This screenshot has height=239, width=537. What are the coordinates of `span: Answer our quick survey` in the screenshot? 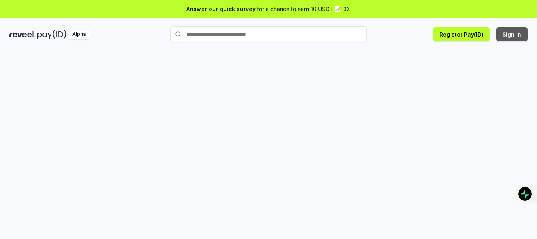 It's located at (221, 9).